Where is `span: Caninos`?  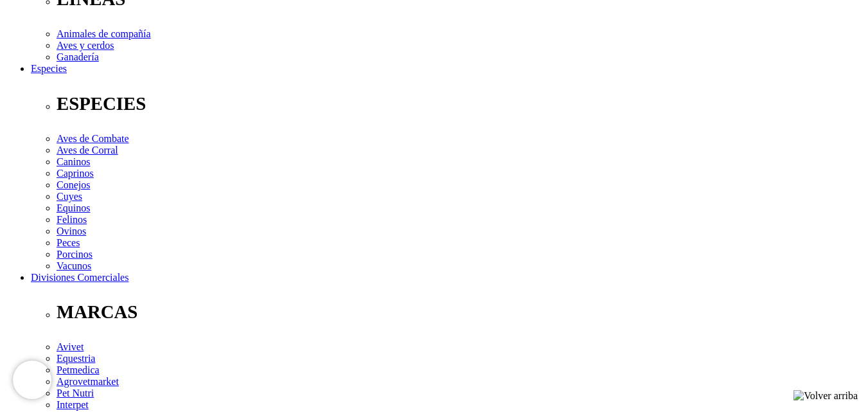
span: Caninos is located at coordinates (73, 161).